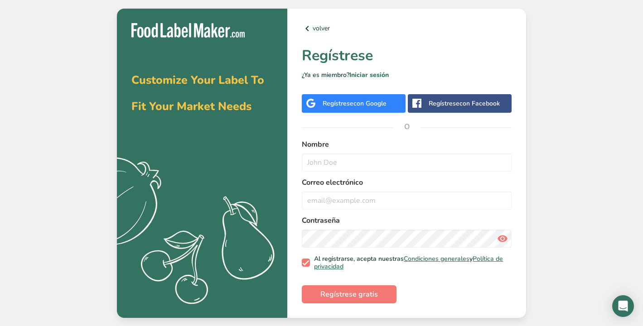  I want to click on button: Regístrese gratis, so click(349, 294).